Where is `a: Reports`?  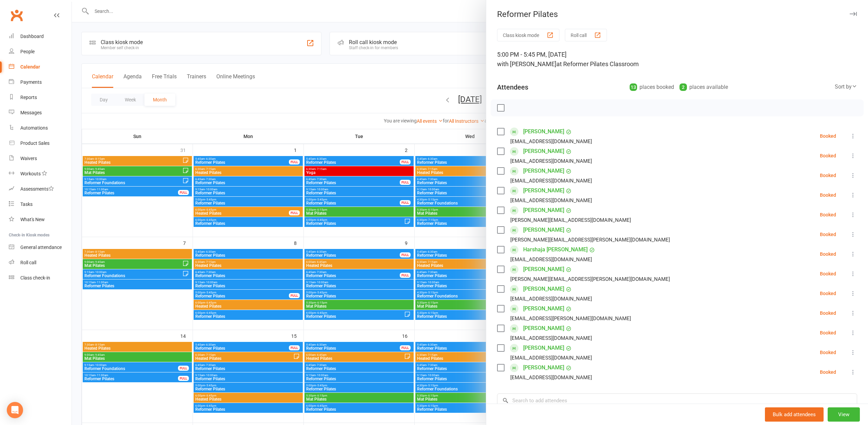 a: Reports is located at coordinates (40, 98).